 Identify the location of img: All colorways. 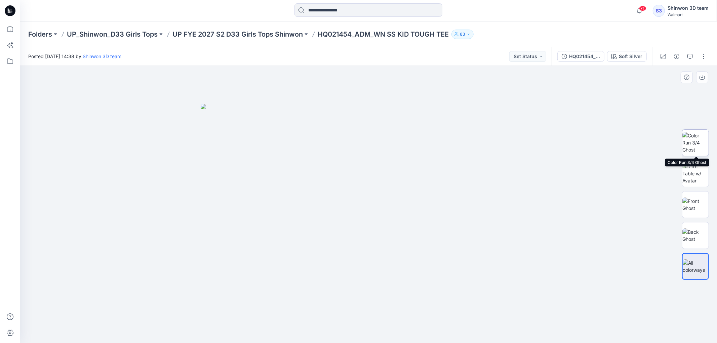
(696, 267).